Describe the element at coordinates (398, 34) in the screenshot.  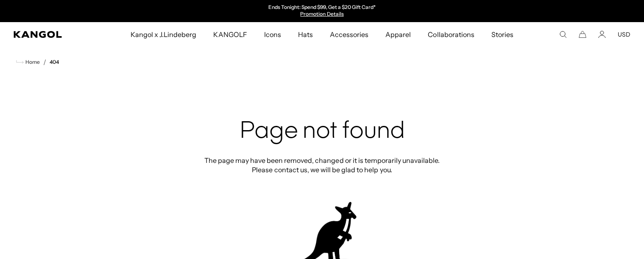
I see `span: Apparel` at that location.